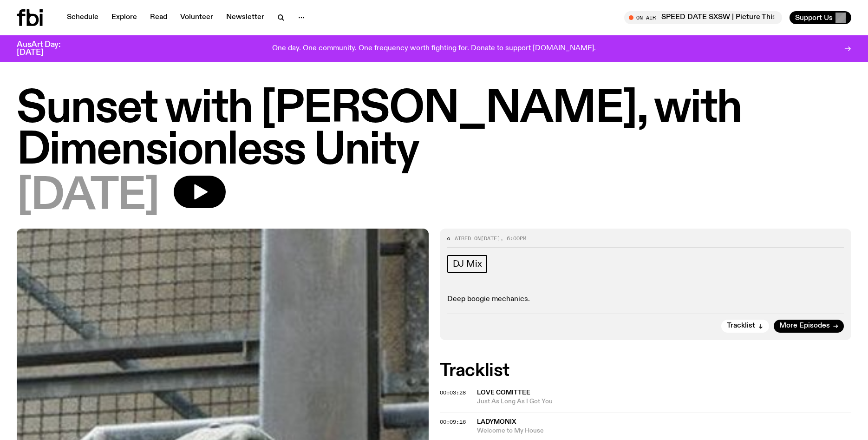 The height and width of the screenshot is (440, 868). What do you see at coordinates (503, 392) in the screenshot?
I see `span: Love Comittee` at bounding box center [503, 392].